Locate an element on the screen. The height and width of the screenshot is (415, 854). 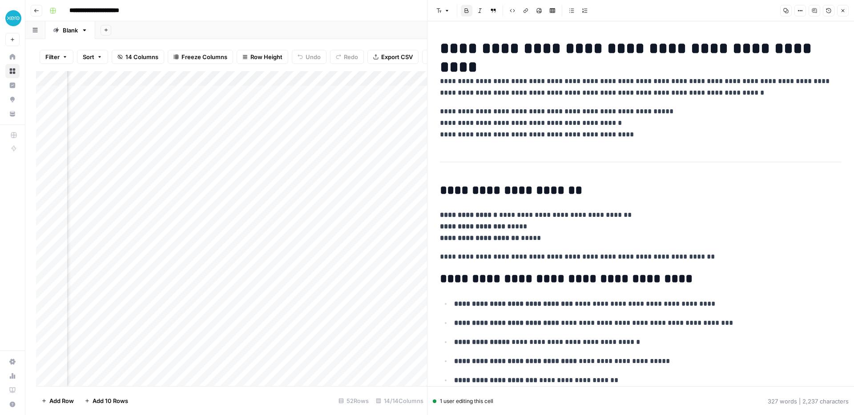
div: Blank is located at coordinates (70, 30).